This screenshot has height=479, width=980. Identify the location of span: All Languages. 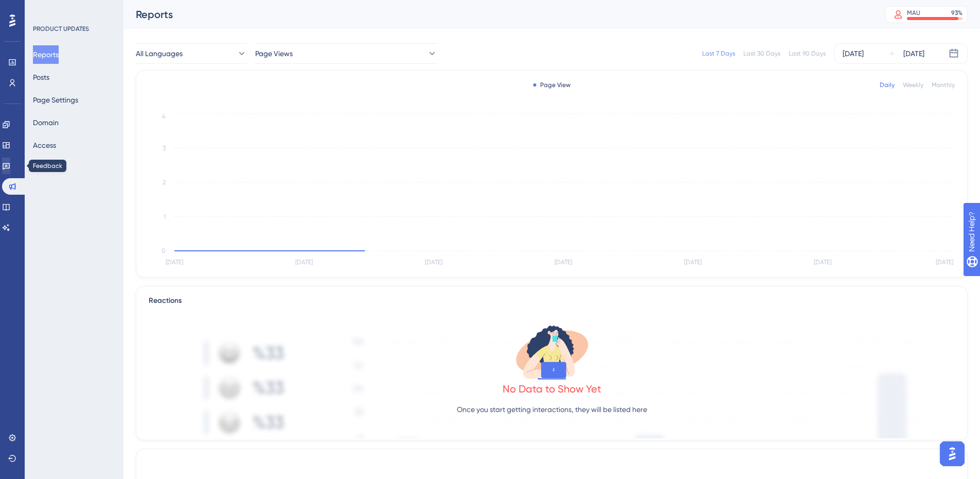
(159, 53).